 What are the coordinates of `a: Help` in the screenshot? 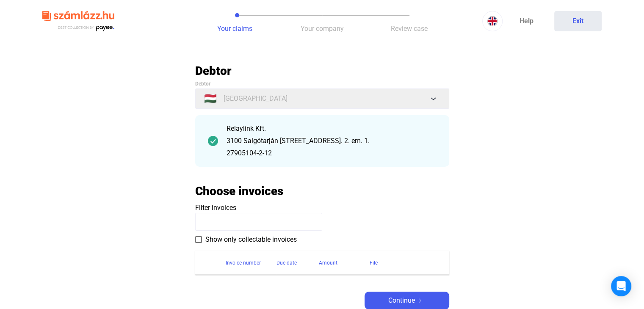 It's located at (526, 21).